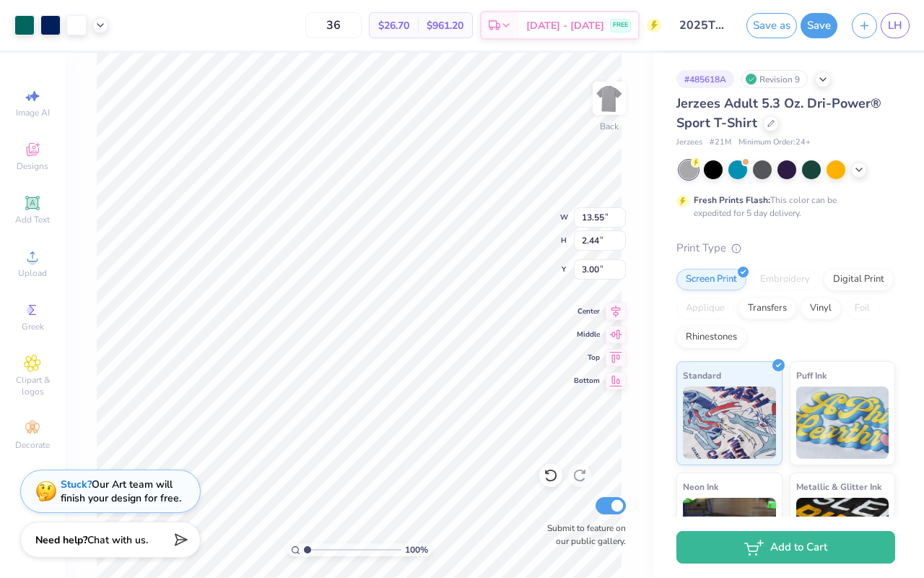  Describe the element at coordinates (785, 547) in the screenshot. I see `button: Add to Cart` at that location.